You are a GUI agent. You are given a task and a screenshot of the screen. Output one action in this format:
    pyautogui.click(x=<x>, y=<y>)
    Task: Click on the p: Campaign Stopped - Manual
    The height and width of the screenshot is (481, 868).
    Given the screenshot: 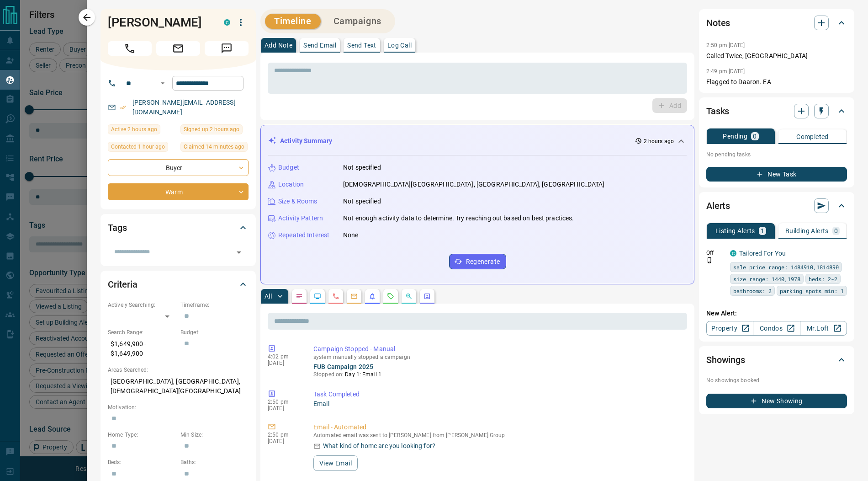 What is the action you would take?
    pyautogui.click(x=499, y=349)
    